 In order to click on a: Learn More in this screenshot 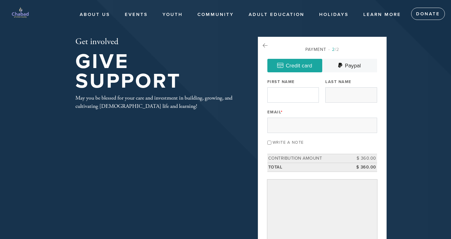, I will do `click(382, 15)`.